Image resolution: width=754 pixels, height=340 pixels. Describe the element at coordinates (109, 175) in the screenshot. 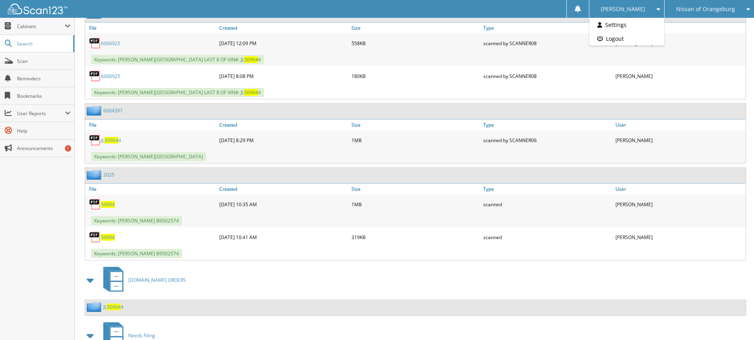

I see `a: 2025` at that location.